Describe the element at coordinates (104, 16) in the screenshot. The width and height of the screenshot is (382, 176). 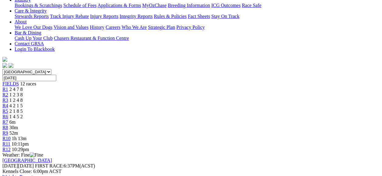
I see `a: Injury Reports` at that location.